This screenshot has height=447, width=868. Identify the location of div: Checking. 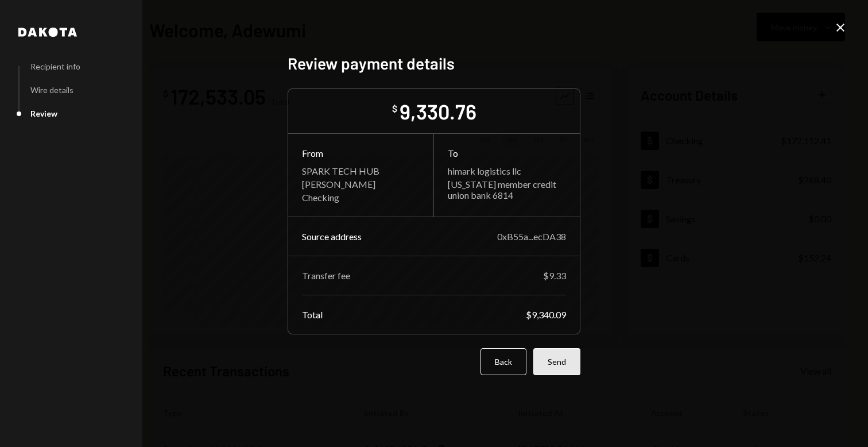
(360, 197).